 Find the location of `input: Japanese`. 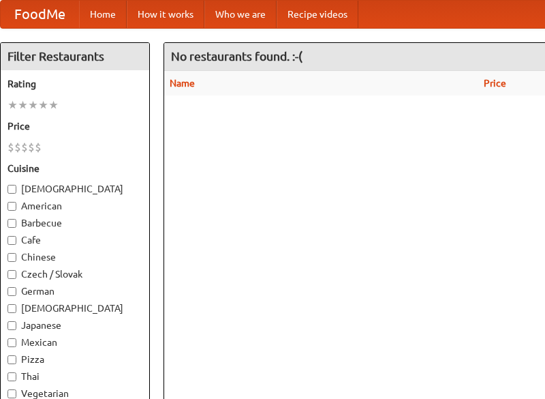

input: Japanese is located at coordinates (12, 325).